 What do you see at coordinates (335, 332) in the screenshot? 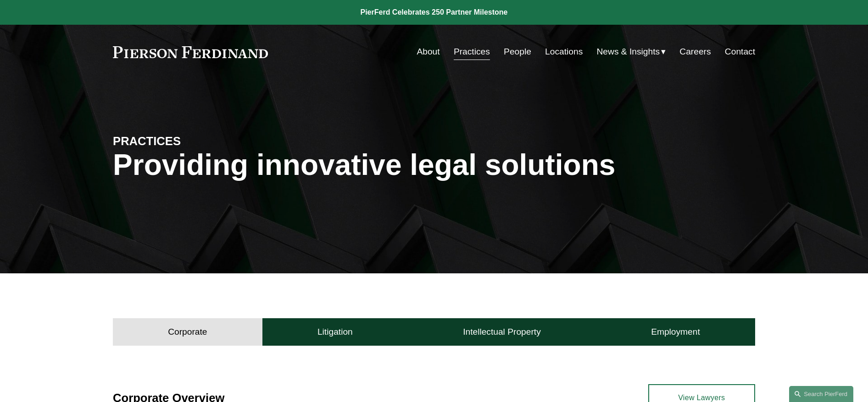
I see `h4: Litigation` at bounding box center [335, 332].